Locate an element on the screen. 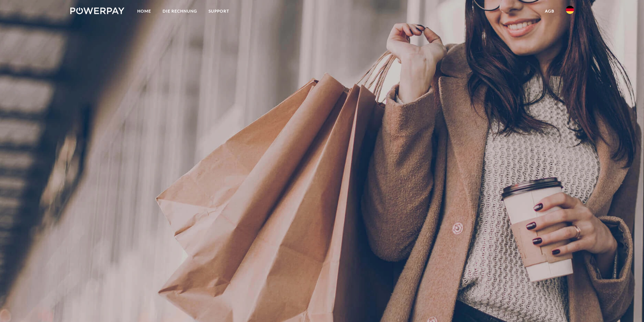 The image size is (644, 322). a: SUPPORT is located at coordinates (218, 11).